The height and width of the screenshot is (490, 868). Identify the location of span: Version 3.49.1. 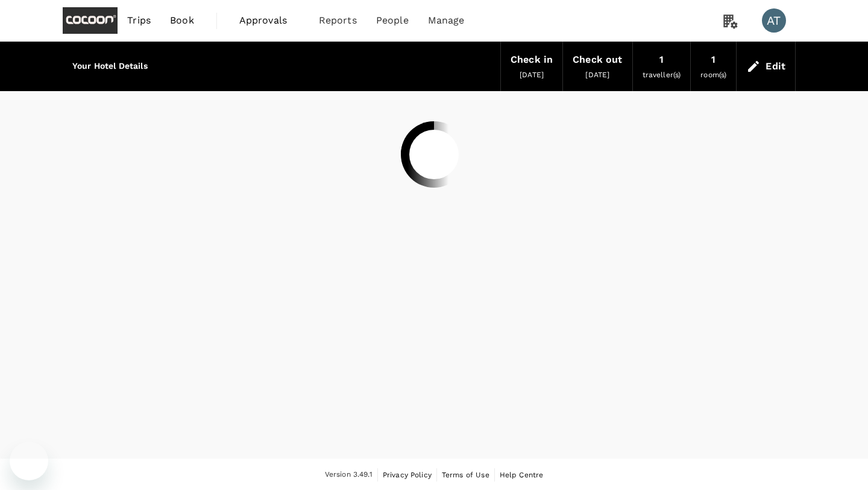
(348, 475).